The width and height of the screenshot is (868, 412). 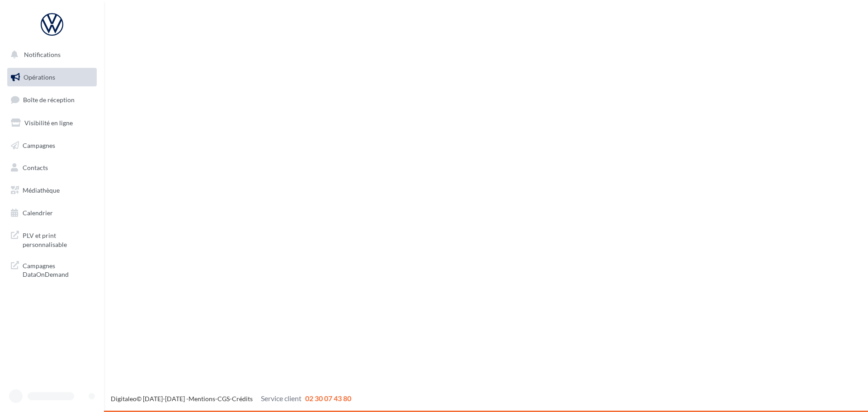 I want to click on a: Boîte de réception, so click(x=52, y=99).